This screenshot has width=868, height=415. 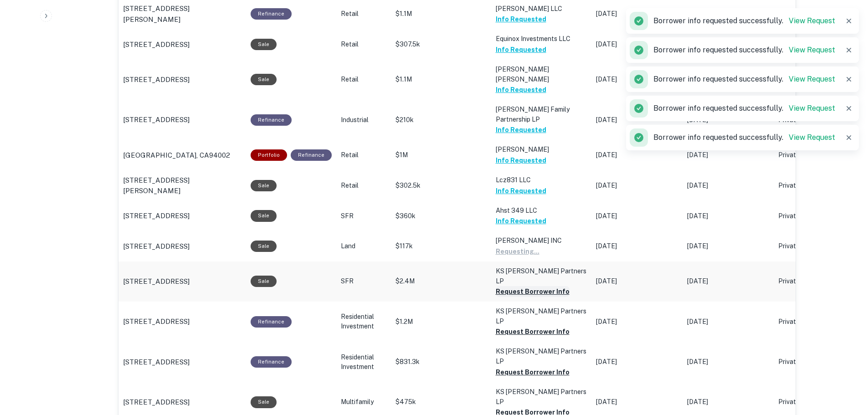 I want to click on p: $831.3k, so click(x=441, y=362).